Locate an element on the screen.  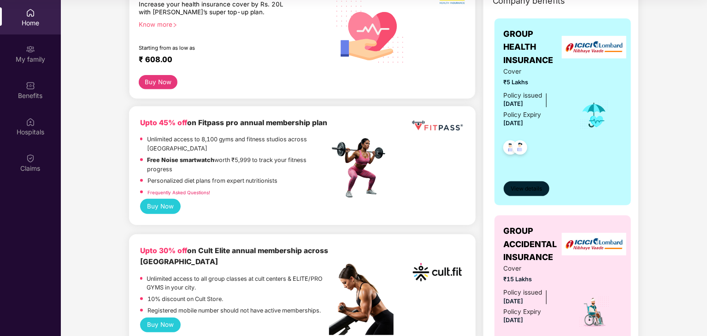
p: Personalized diet plans from expert nutritionists is located at coordinates (212, 181).